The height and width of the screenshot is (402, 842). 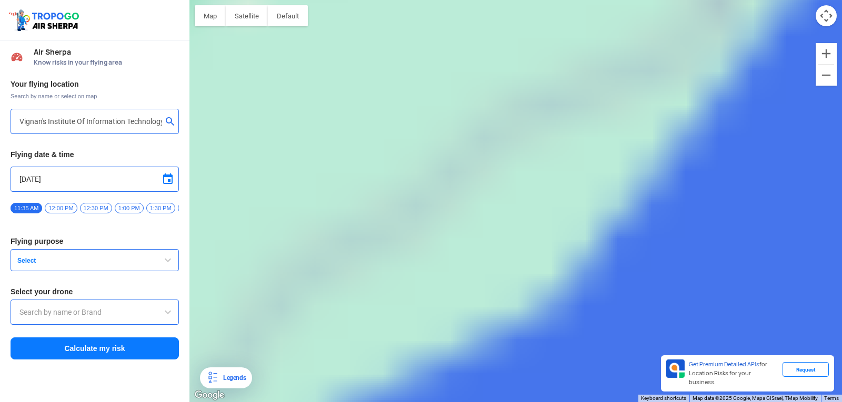 What do you see at coordinates (826, 75) in the screenshot?
I see `button: Zoom out` at bounding box center [826, 75].